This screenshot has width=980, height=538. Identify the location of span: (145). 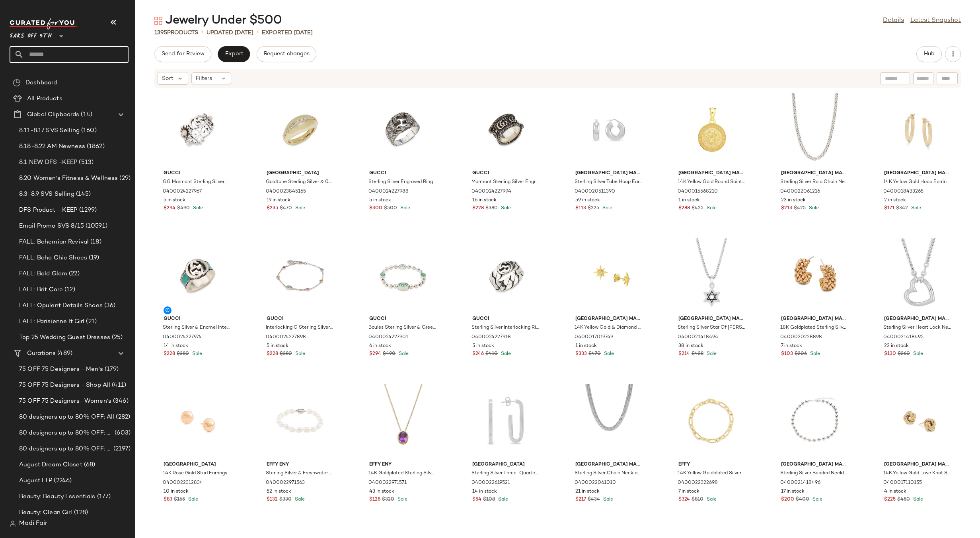
(82, 194).